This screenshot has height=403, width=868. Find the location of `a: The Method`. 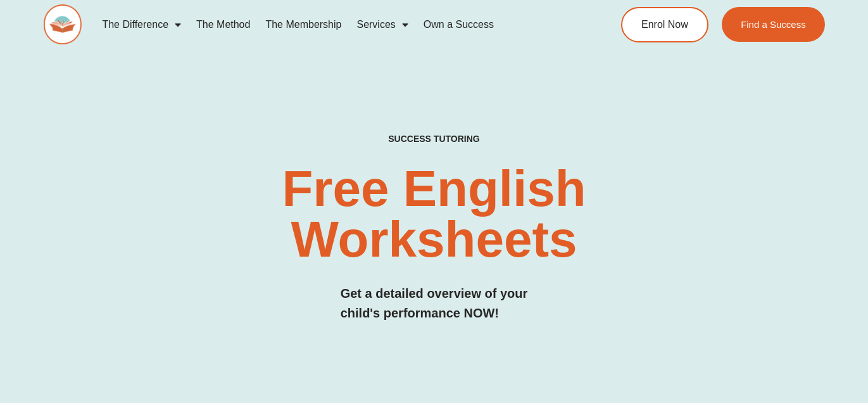

a: The Method is located at coordinates (223, 25).